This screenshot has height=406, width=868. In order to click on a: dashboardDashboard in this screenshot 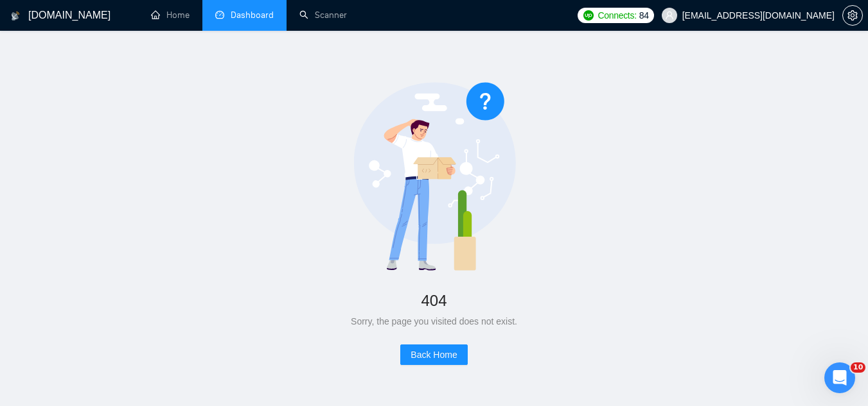, I will do `click(244, 15)`.